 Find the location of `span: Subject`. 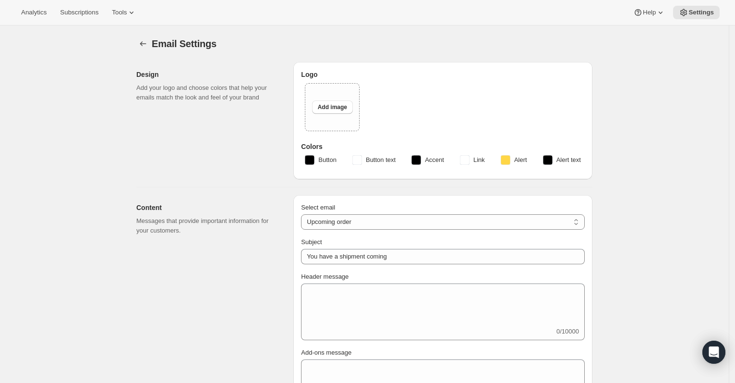

span: Subject is located at coordinates (311, 242).